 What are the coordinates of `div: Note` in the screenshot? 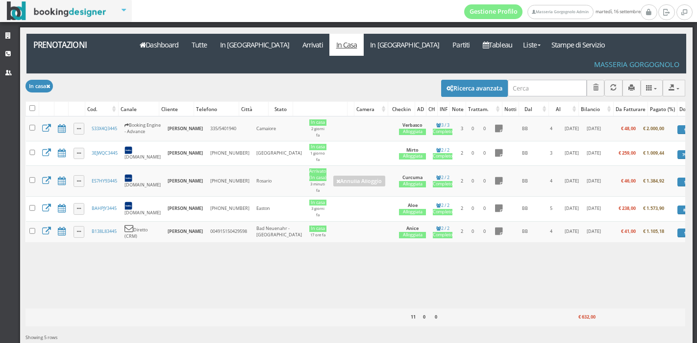 It's located at (458, 109).